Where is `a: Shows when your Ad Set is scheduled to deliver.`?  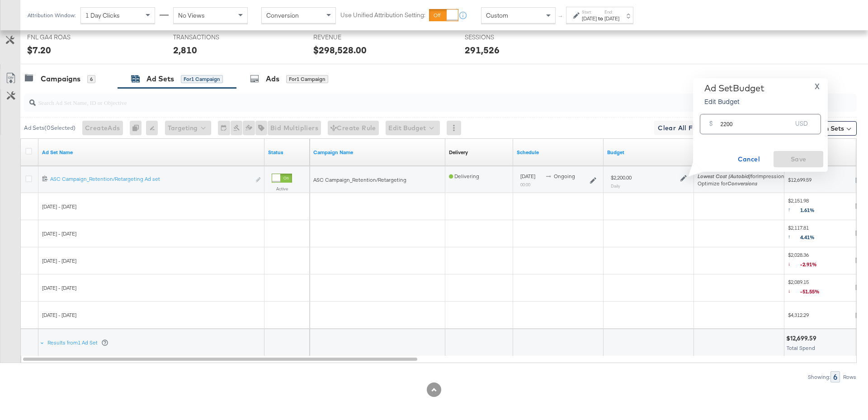
a: Shows when your Ad Set is scheduled to deliver. is located at coordinates (559, 152).